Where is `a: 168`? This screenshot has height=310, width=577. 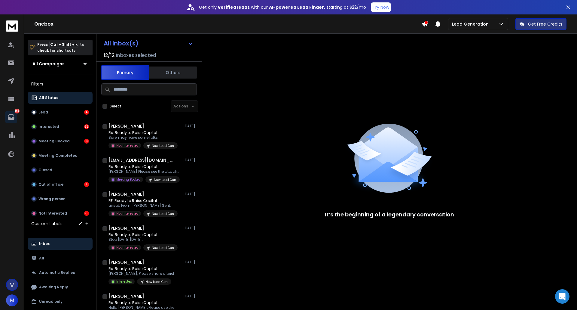 a: 168 is located at coordinates (11, 117).